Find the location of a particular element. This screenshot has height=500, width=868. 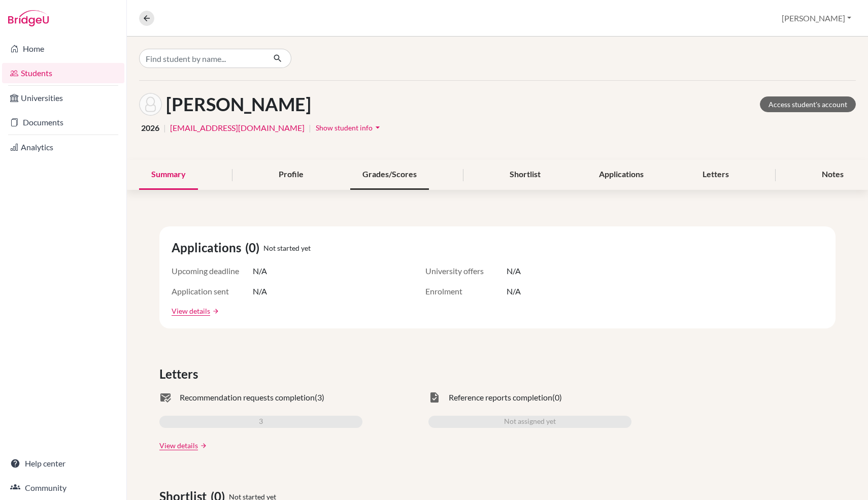

div: Notes is located at coordinates (832, 175).